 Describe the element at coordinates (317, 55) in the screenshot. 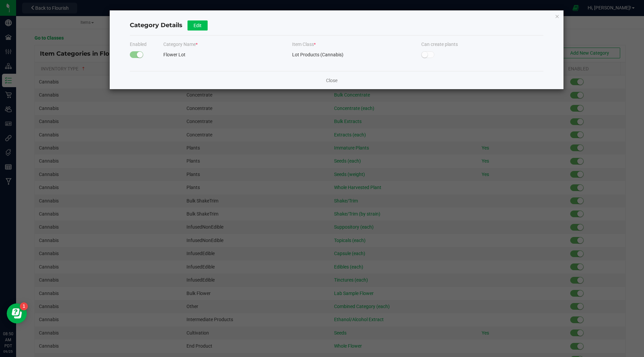

I see `span: Lot Products (Cannabis)` at that location.